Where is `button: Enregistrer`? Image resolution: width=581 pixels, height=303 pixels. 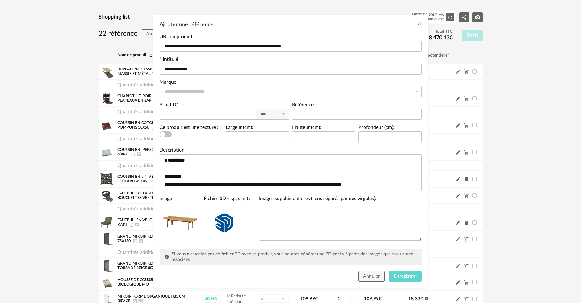 button: Enregistrer is located at coordinates (405, 276).